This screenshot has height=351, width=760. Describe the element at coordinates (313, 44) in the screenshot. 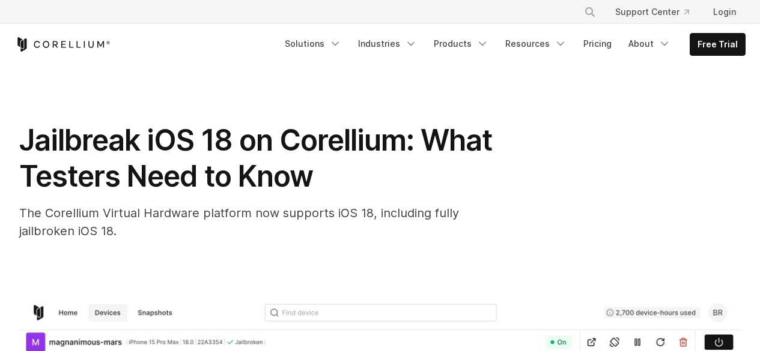

I see `a: Solutions` at that location.